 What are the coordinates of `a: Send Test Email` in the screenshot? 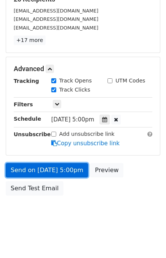 It's located at (34, 189).